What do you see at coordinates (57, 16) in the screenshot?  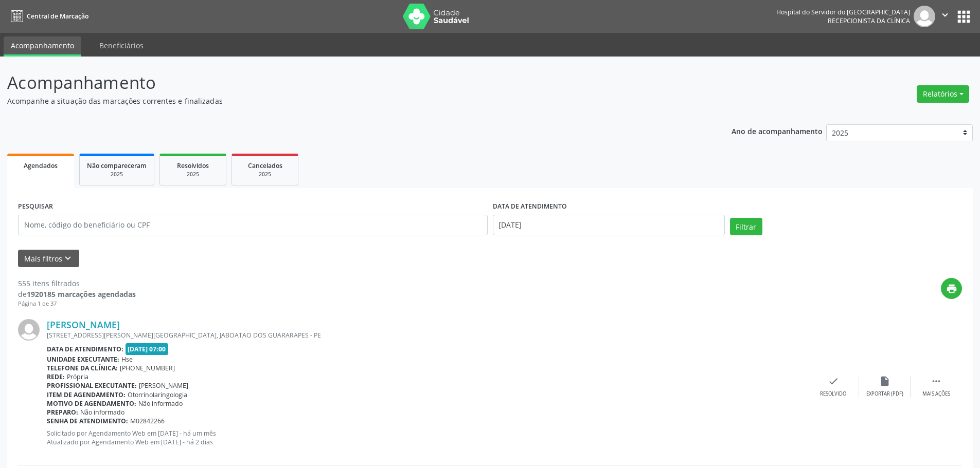 I see `span: Central de Marcação` at bounding box center [57, 16].